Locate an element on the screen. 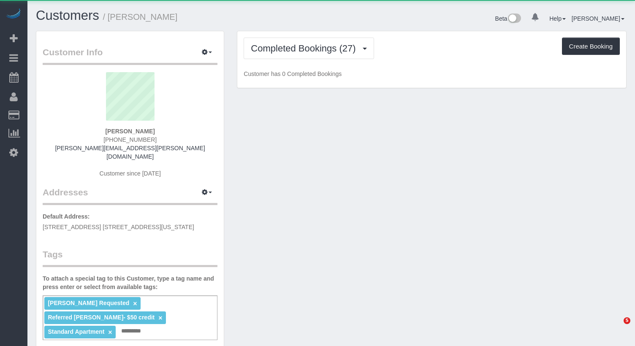  a: Automaid Logo is located at coordinates (14, 14).